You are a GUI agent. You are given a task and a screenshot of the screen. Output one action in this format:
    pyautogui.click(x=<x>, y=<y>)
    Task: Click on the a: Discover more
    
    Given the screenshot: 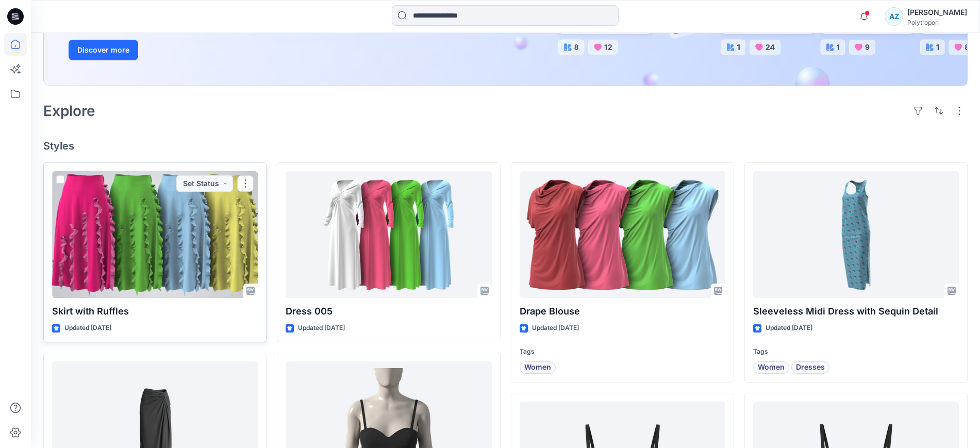 What is the action you would take?
    pyautogui.click(x=185, y=50)
    